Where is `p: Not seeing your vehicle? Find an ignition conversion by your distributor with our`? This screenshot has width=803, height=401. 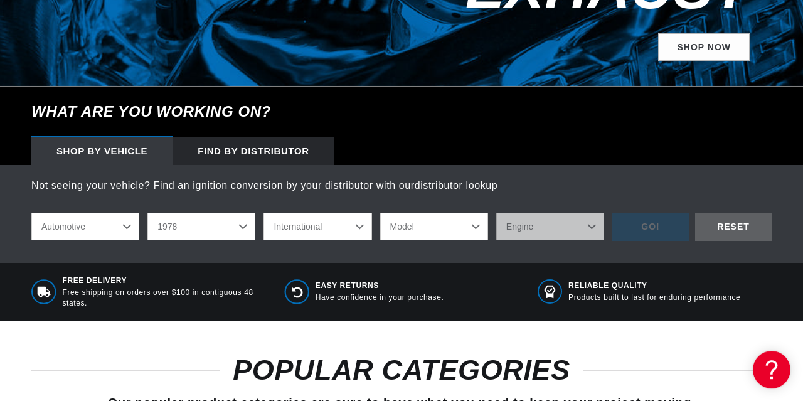
p: Not seeing your vehicle? Find an ignition conversion by your distributor with our is located at coordinates (401, 186).